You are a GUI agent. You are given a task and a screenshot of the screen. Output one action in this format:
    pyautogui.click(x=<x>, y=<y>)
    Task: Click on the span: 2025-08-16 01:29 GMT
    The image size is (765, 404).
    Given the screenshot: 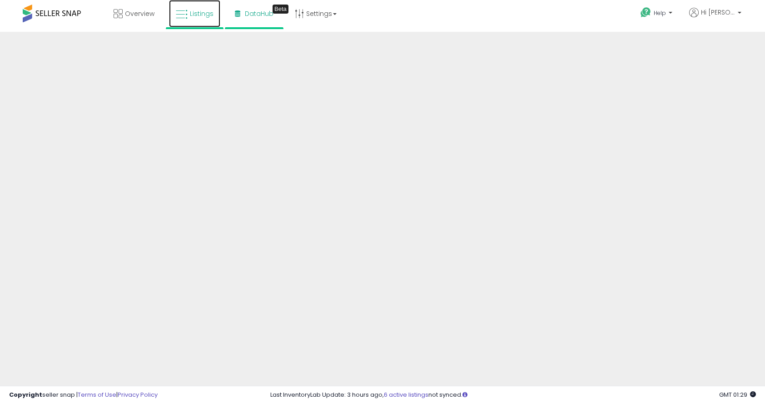 What is the action you would take?
    pyautogui.click(x=737, y=394)
    